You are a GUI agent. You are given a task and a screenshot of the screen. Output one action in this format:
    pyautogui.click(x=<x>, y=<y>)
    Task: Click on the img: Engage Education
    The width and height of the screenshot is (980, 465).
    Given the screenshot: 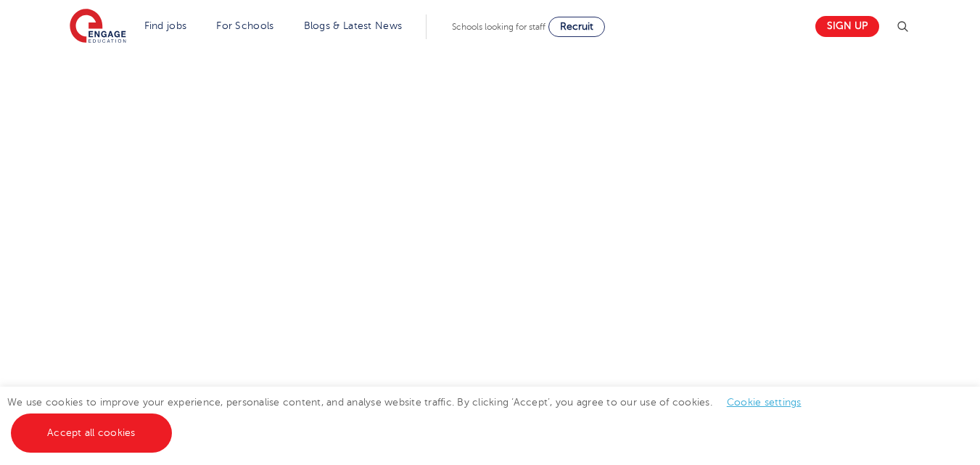 What is the action you would take?
    pyautogui.click(x=98, y=27)
    